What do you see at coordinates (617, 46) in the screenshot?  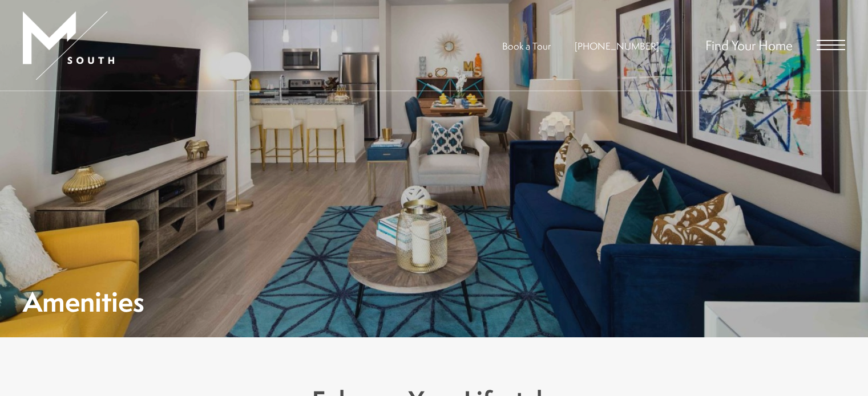 I see `a: Call Us at 813-570-8014` at bounding box center [617, 46].